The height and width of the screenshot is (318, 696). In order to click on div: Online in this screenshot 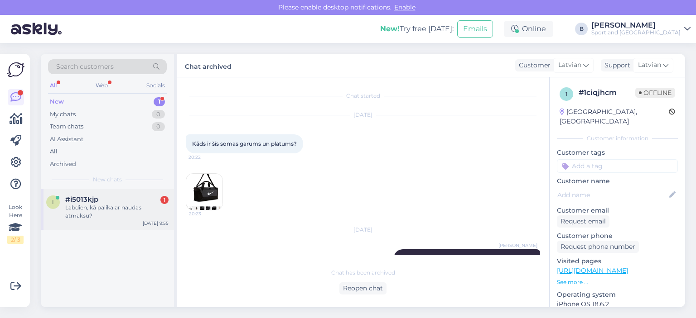, I will do `click(528, 29)`.